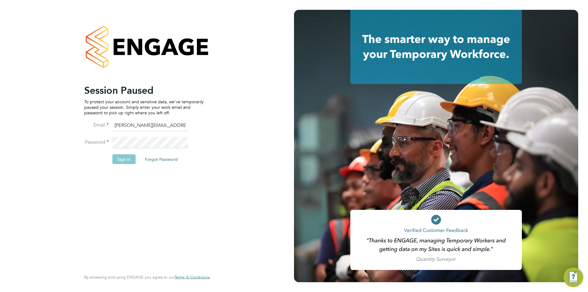 The image size is (588, 292). I want to click on label: Email, so click(96, 125).